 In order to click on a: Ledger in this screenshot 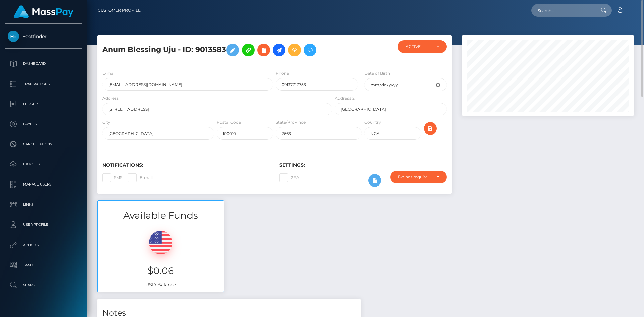, I will do `click(43, 104)`.